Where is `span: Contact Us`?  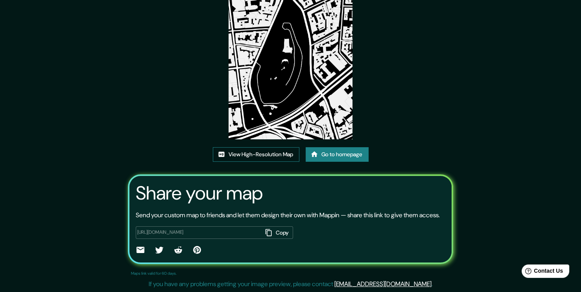 span: Contact Us is located at coordinates (37, 9).